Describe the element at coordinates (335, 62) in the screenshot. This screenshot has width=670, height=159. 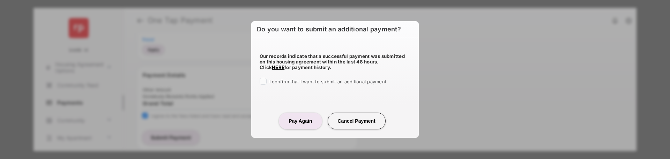
I see `h5: Our records indicate that a successful payment was submitted on this housing agreement within the...` at that location.